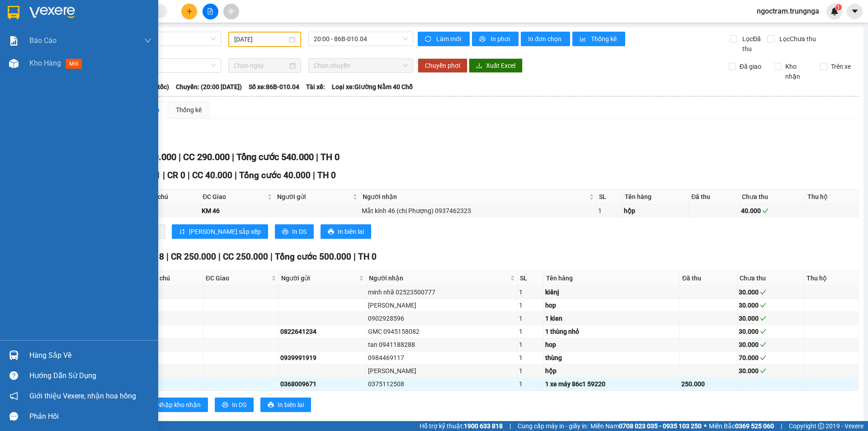  Describe the element at coordinates (260, 39) in the screenshot. I see `input: 07/10/2025` at that location.